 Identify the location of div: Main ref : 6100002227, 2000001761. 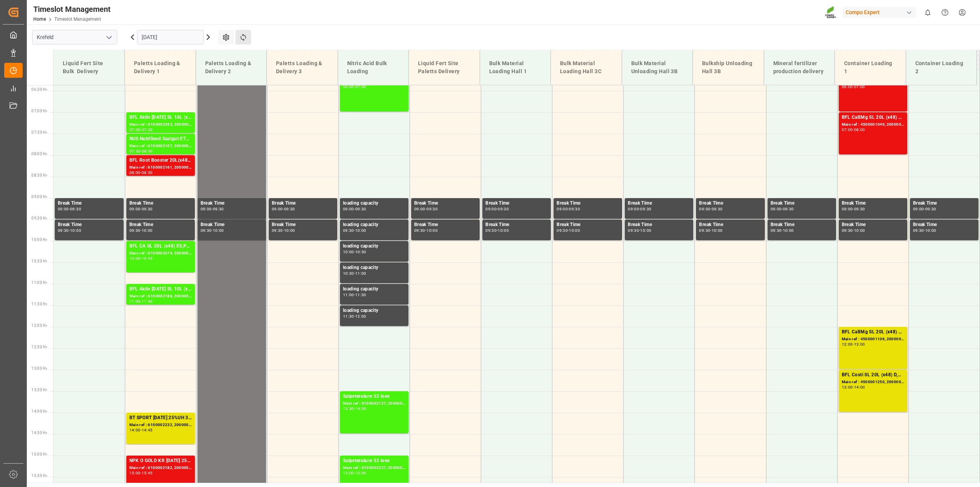
(374, 467).